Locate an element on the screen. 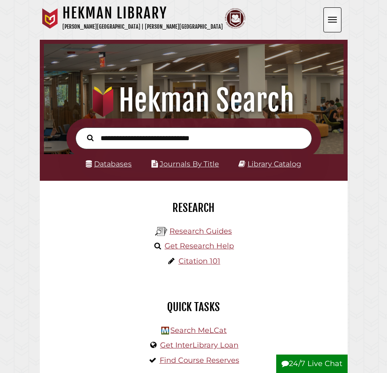  button: Search is located at coordinates (90, 137).